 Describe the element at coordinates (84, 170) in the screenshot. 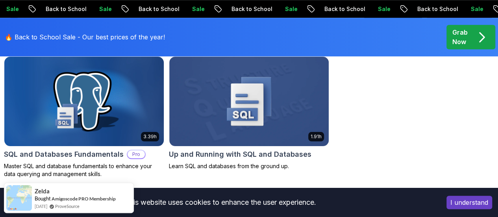

I see `p: Master SQL and database fundamentals to enhance your data querying and management skills.` at that location.